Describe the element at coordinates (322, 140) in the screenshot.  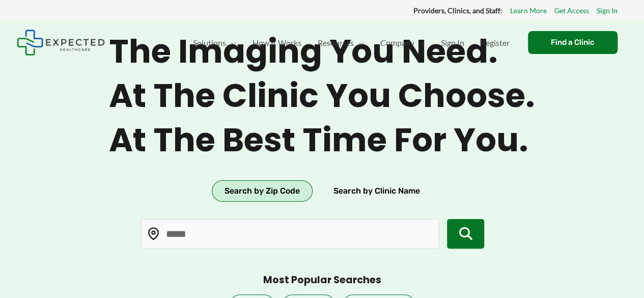
I see `span: At the best time for you.` at that location.